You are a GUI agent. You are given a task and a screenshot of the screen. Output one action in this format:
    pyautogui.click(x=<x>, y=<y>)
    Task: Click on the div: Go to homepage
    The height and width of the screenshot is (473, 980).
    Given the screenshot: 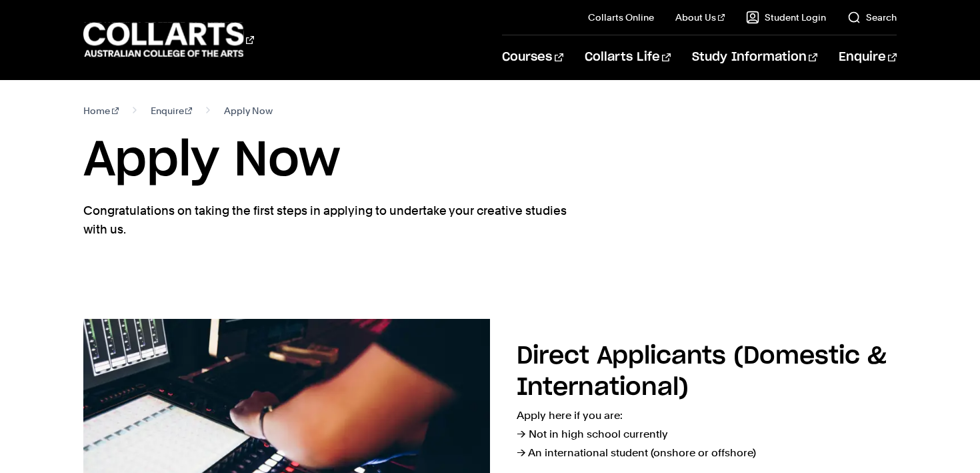 What is the action you would take?
    pyautogui.click(x=169, y=39)
    